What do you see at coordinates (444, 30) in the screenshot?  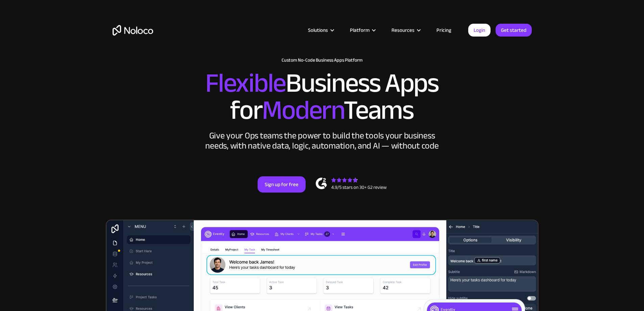 I see `a: Pricing` at bounding box center [444, 30].